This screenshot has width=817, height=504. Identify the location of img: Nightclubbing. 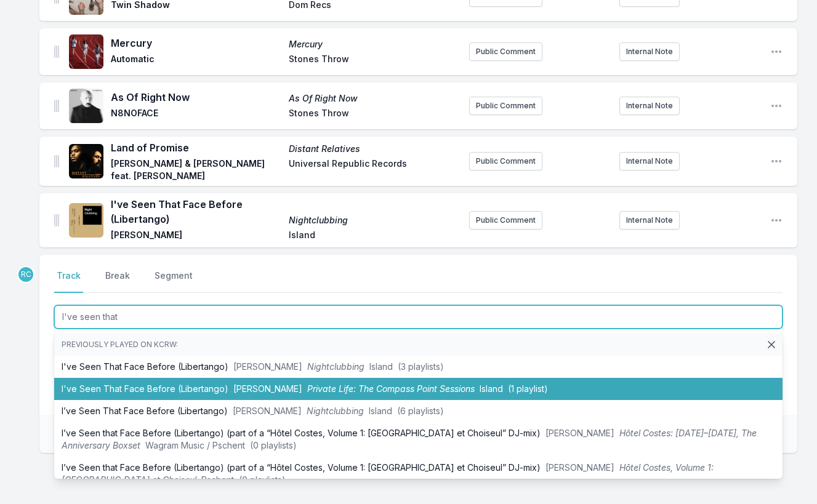
(86, 221).